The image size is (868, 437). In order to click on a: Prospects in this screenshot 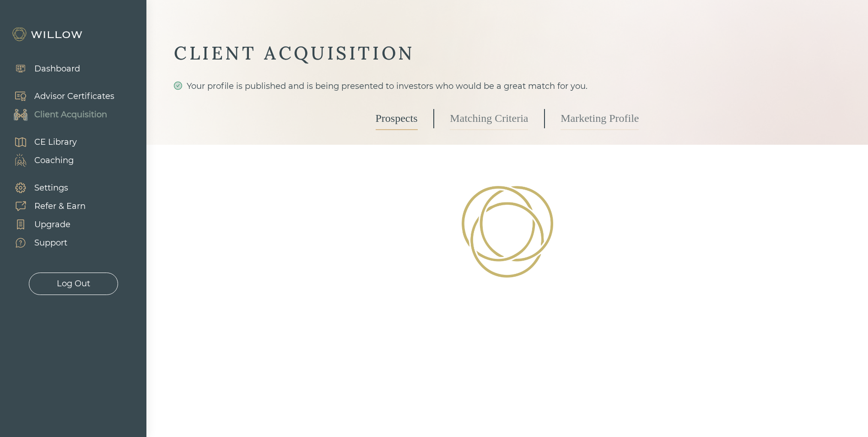, I will do `click(397, 119)`.